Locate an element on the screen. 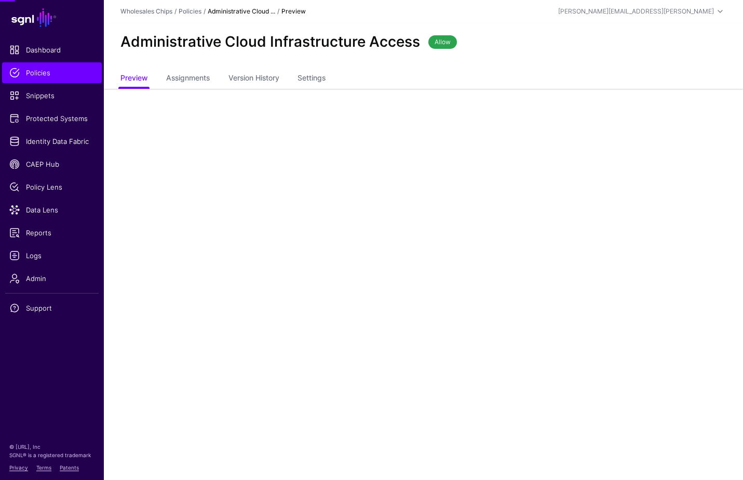 The height and width of the screenshot is (480, 743). span: Support is located at coordinates (52, 308).